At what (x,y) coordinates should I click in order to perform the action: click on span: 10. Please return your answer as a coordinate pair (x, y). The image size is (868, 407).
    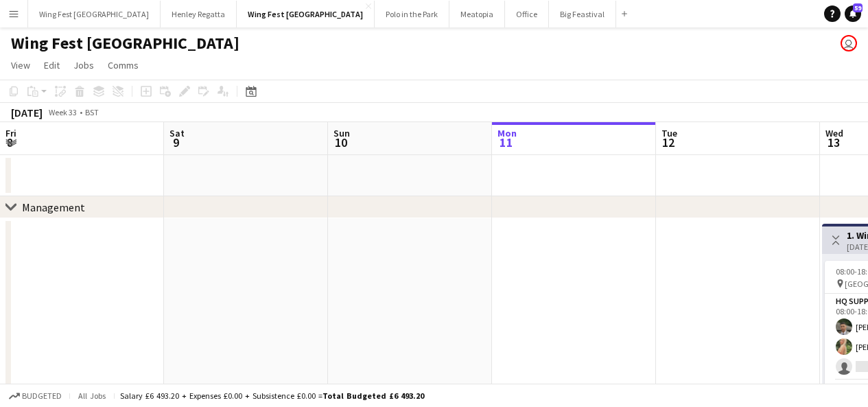
    Looking at the image, I should click on (340, 142).